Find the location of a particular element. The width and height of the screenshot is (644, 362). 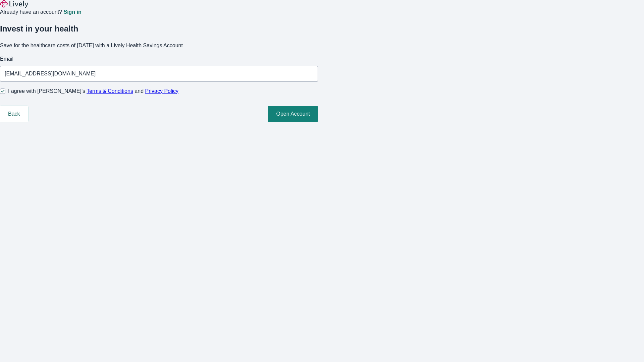

div: Sign in is located at coordinates (72, 12).